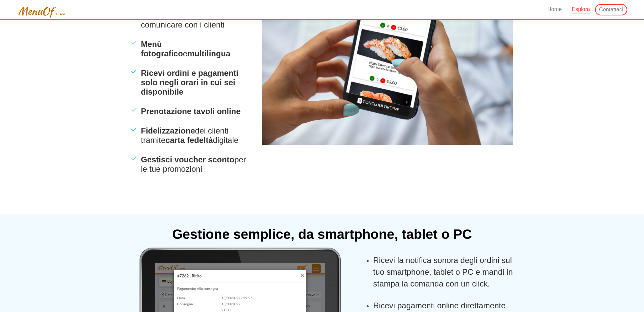 This screenshot has width=644, height=312. I want to click on a: Contattaci, so click(612, 10).